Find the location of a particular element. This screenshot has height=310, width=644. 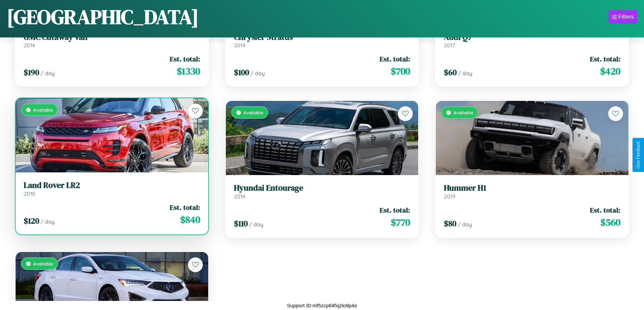

h3: Hyundai Entourage is located at coordinates (322, 188).